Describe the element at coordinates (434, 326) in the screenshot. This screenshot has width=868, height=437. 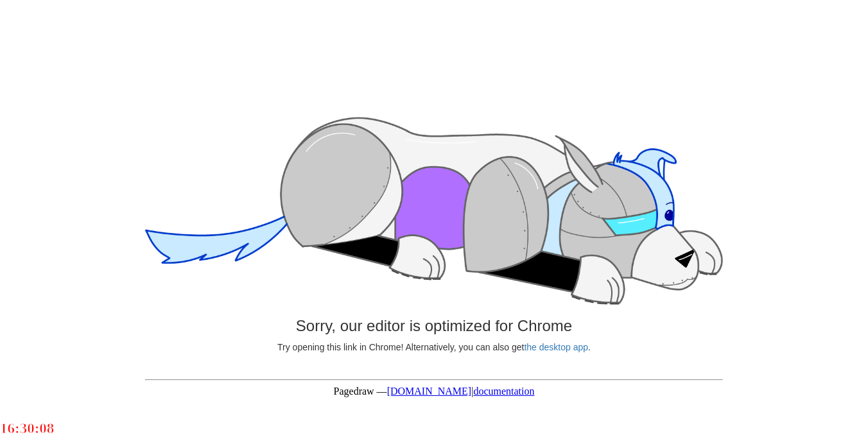
I see `h3: Sorry, our editor is optimized for Chrome` at that location.